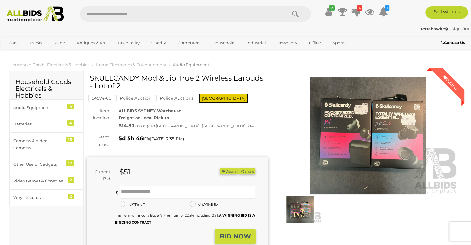 The image size is (471, 245). Describe the element at coordinates (35, 14) in the screenshot. I see `img: Allbids.com.au` at that location.